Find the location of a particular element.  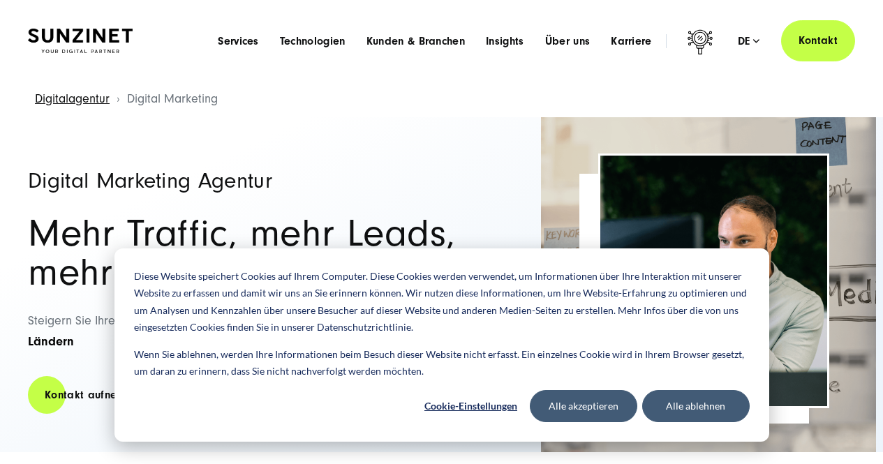

img: Full-Service Digitalagentur SUNZINET - Digital Marketing_2 is located at coordinates (708, 285).